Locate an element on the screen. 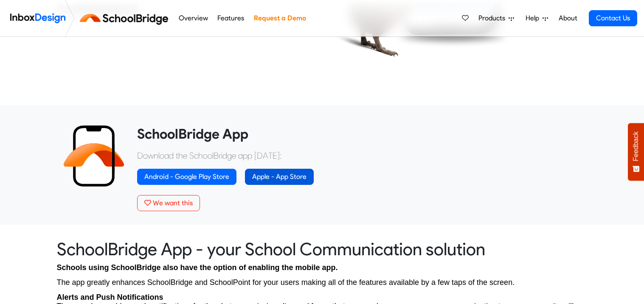 This screenshot has width=644, height=304. a: Features is located at coordinates (231, 18).